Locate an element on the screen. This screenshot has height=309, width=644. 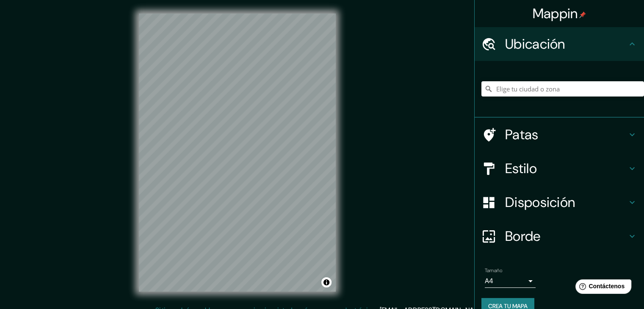
canvas: Mapa is located at coordinates (237, 152).